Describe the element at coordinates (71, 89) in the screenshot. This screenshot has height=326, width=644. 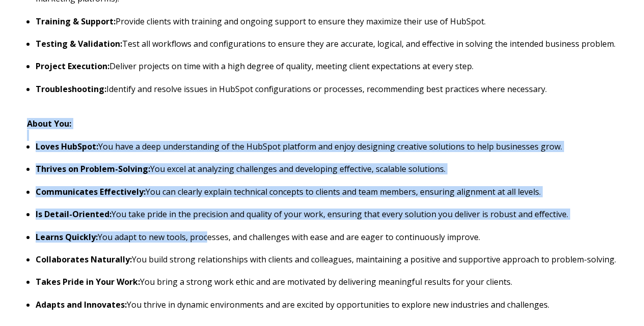
I see `strong: Troubleshooting:` at that location.